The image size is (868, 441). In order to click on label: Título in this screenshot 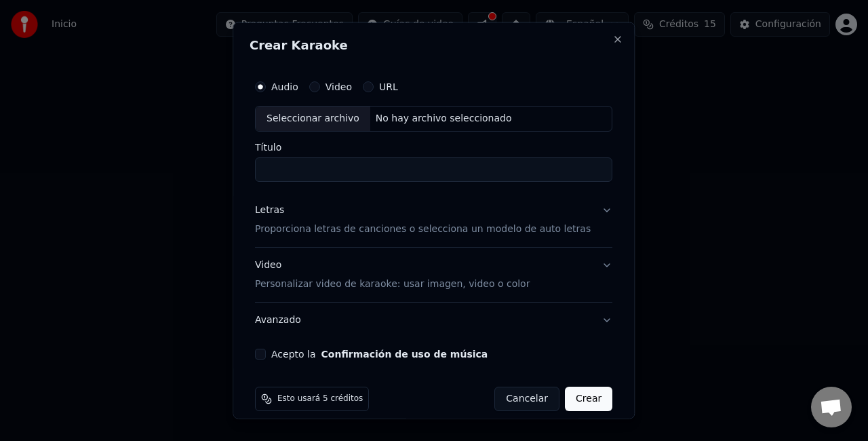, I will do `click(433, 146)`.